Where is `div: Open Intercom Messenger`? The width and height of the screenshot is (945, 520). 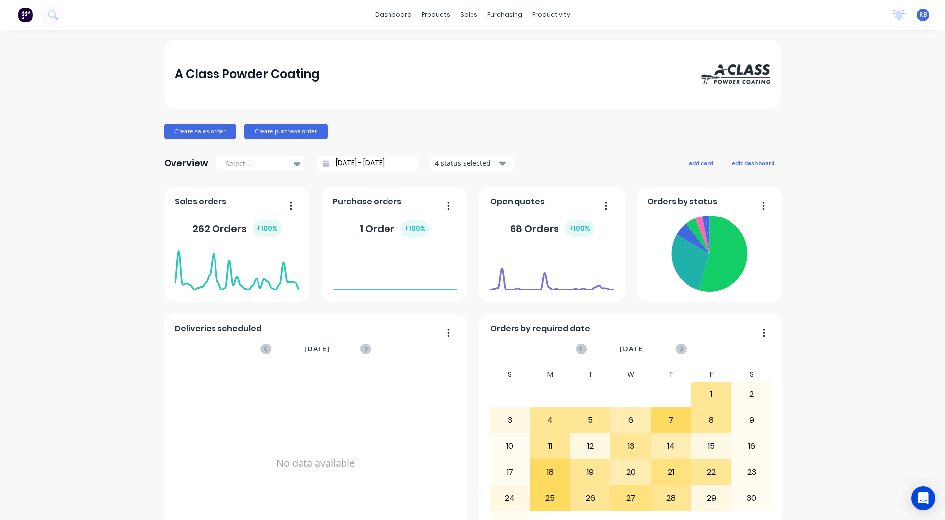
div: Open Intercom Messenger is located at coordinates (924, 498).